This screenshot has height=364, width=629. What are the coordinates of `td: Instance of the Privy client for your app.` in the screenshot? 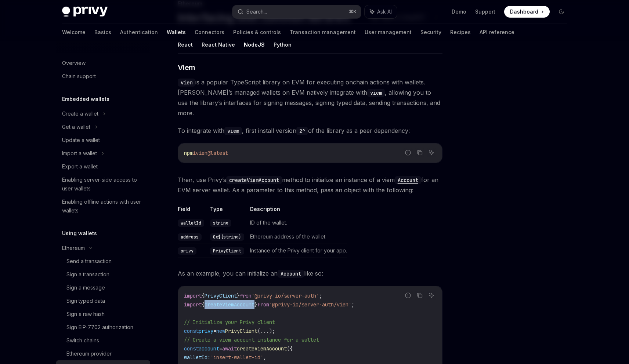 It's located at (297, 251).